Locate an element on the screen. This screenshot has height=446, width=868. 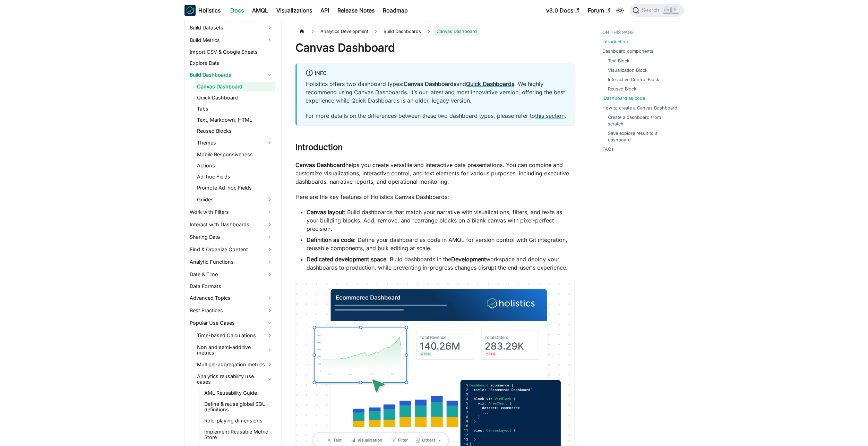
span: Canvas Dashboard is located at coordinates (457, 31).